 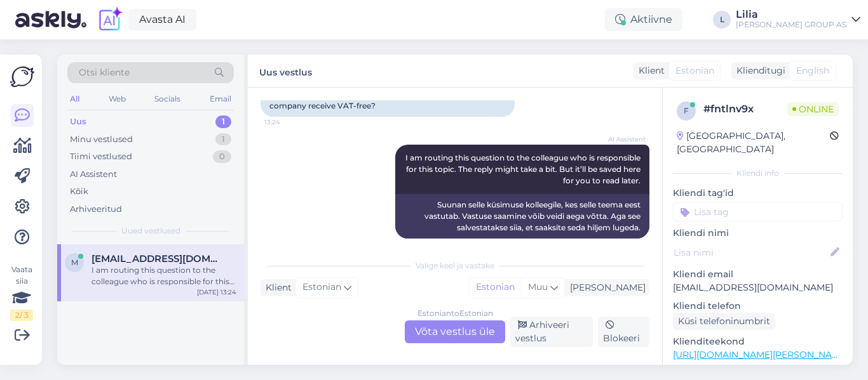 I want to click on p: Kliendi nimi, so click(x=757, y=233).